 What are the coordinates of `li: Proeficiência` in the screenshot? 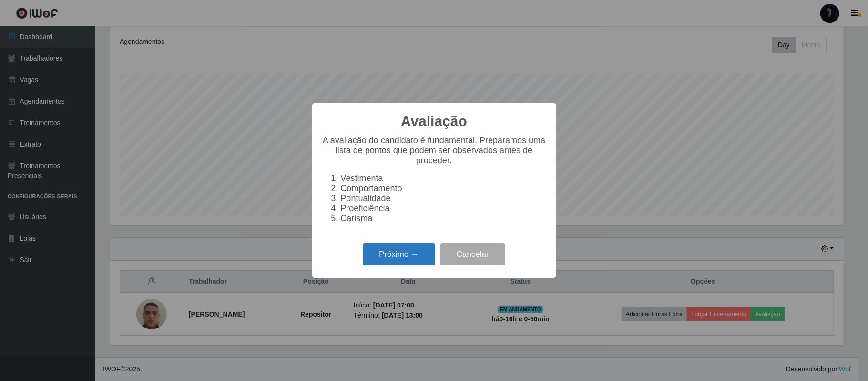 It's located at (444, 208).